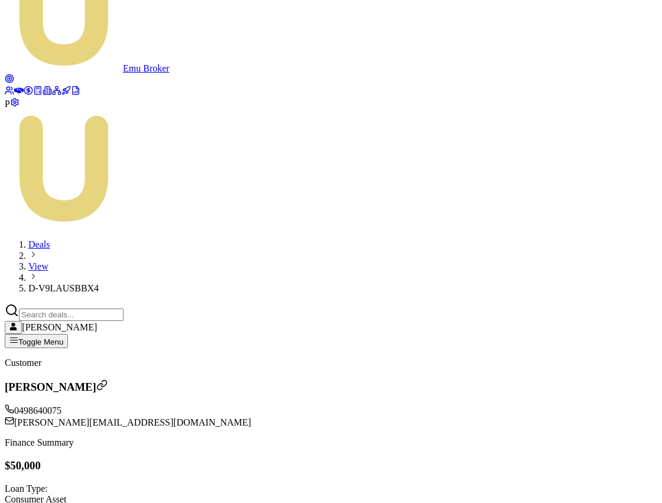 This screenshot has height=503, width=662. What do you see at coordinates (331, 466) in the screenshot?
I see `h3: $50,000` at bounding box center [331, 466].